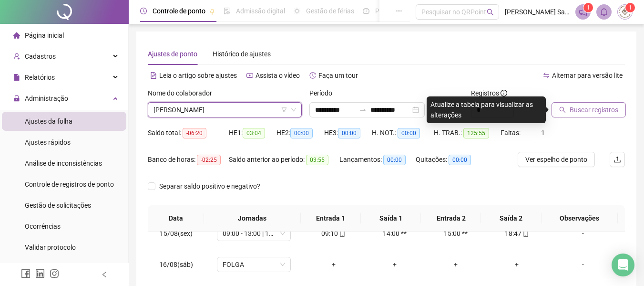  What do you see at coordinates (54, 274) in the screenshot?
I see `span: instagram` at bounding box center [54, 274].